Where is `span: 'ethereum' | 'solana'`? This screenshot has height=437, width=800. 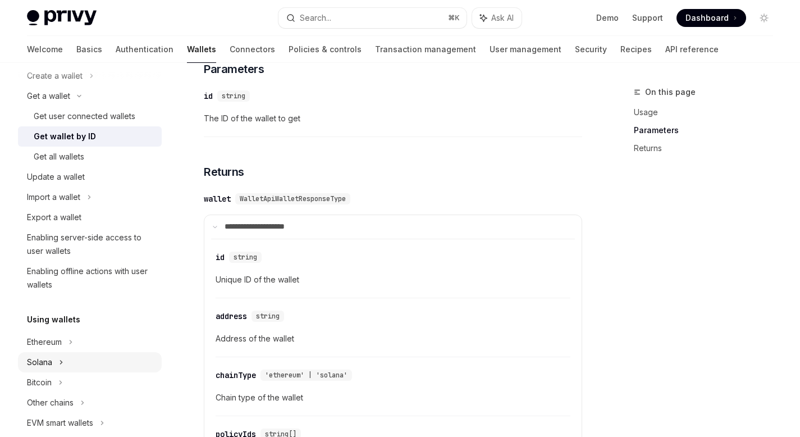
span: 'ethereum' | 'solana' is located at coordinates (306, 375).